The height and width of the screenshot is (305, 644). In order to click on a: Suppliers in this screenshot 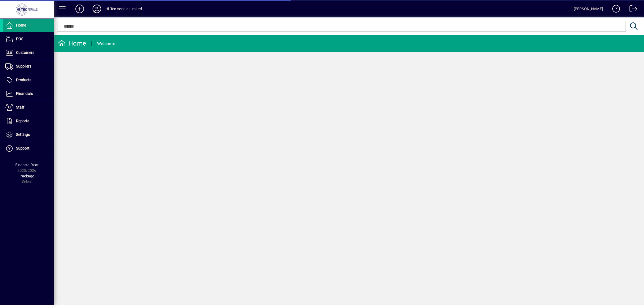, I will do `click(29, 67)`.